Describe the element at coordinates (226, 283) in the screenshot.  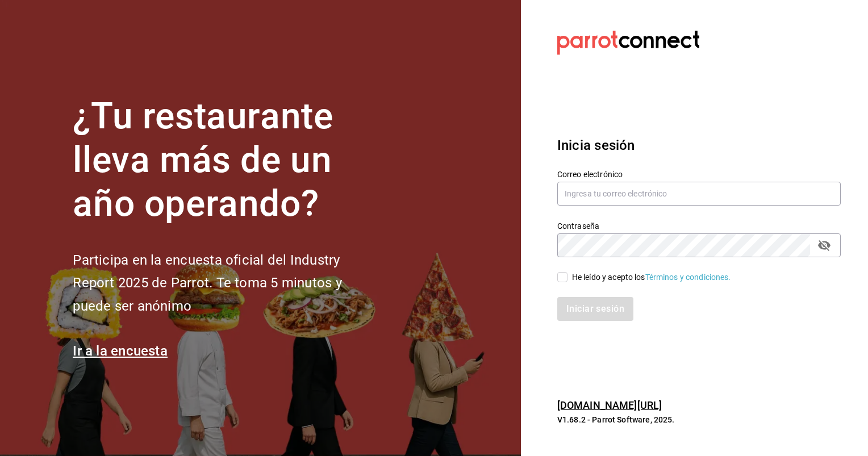
I see `h2: Participa en la encuesta oficial del Industry Report 2025 de Parrot. Te toma 5 minutos y puede se...` at that location.